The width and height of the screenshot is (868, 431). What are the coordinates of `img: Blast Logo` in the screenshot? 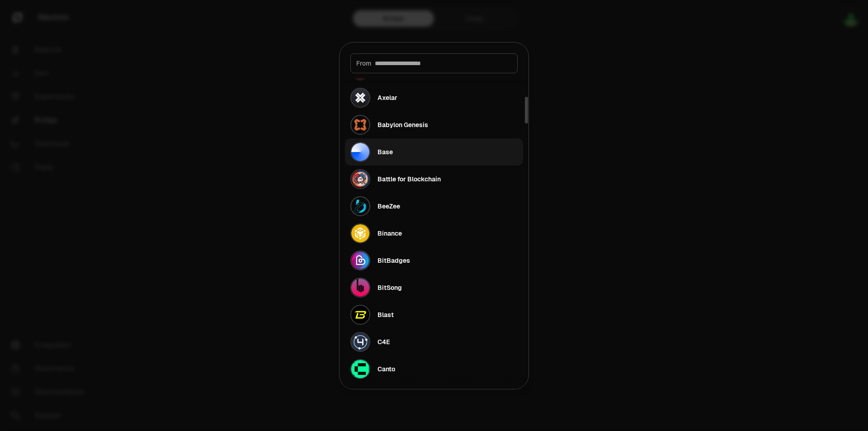 It's located at (361, 315).